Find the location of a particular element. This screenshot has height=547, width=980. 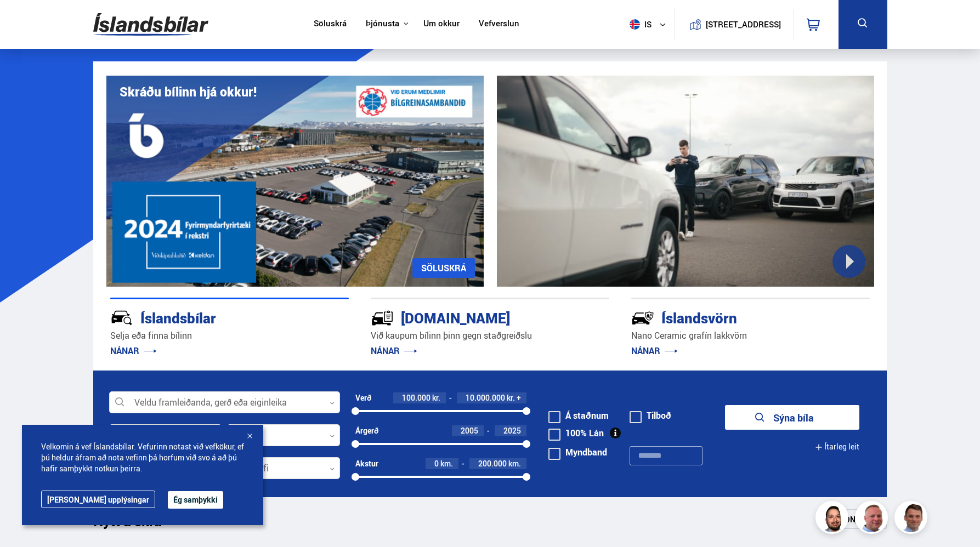

p: Selja eða finna bílinn is located at coordinates (230, 335).